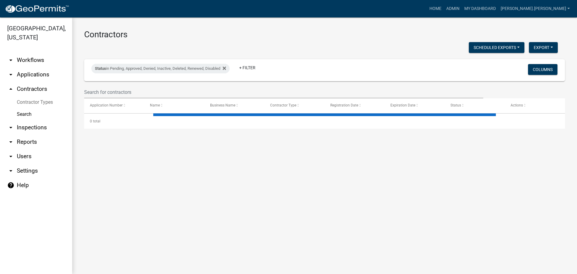  Describe the element at coordinates (295, 106) in the screenshot. I see `datatable-header-cell: Contractor Type` at that location.